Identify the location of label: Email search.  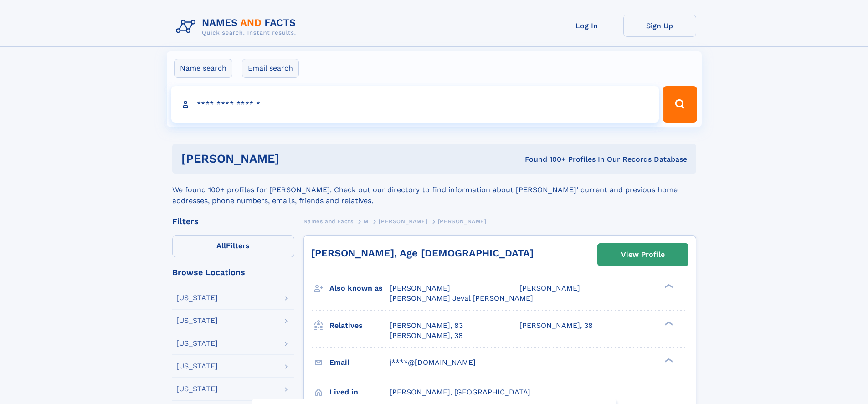
(270, 68).